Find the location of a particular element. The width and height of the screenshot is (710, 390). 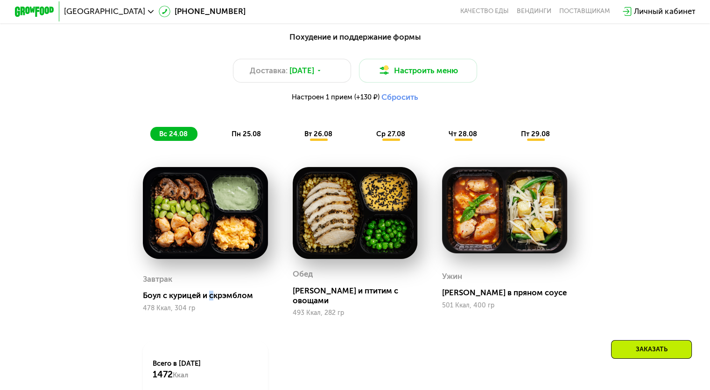

div: Заказать is located at coordinates (651, 349).